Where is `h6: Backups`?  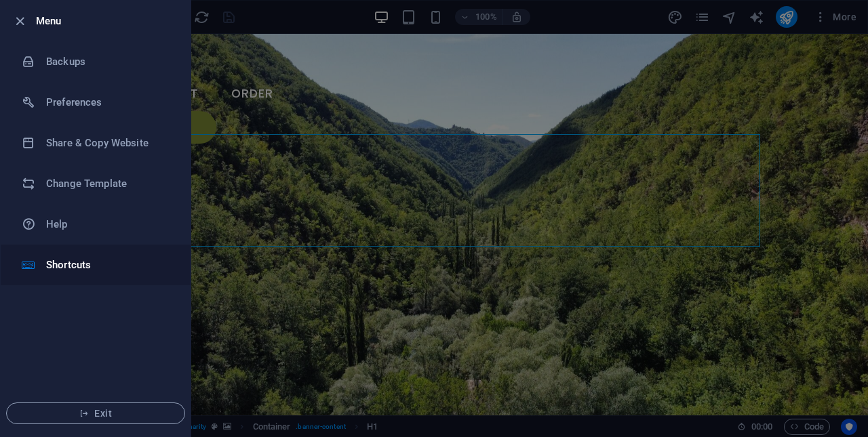
h6: Backups is located at coordinates (108, 61).